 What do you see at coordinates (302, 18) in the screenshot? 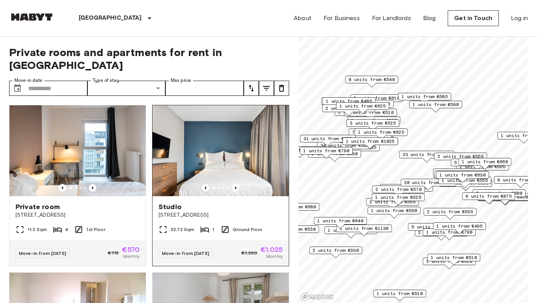
I see `a: About` at bounding box center [302, 18].